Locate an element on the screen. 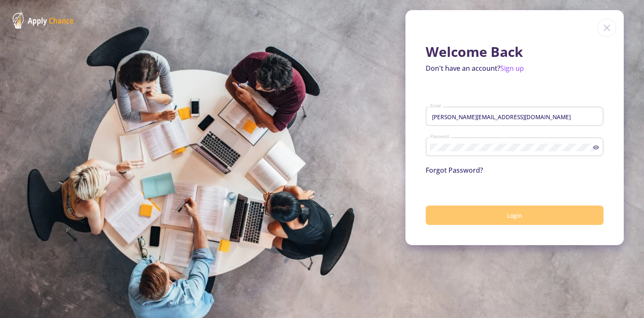 Image resolution: width=644 pixels, height=318 pixels. p: Don't have an account? is located at coordinates (514, 68).